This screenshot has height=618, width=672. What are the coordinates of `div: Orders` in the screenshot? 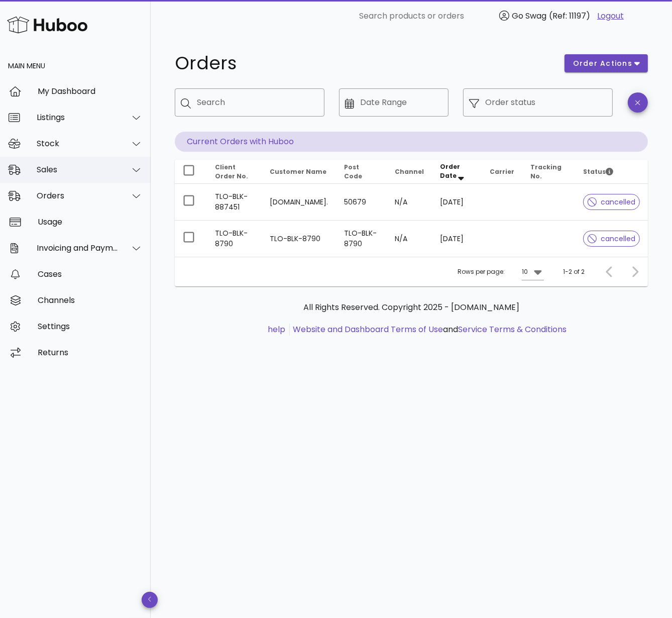 It's located at (77, 196).